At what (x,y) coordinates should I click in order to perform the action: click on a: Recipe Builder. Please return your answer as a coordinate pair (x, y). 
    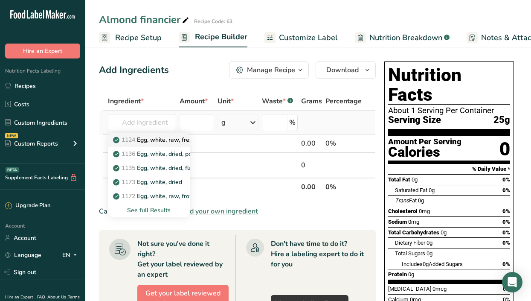
    Looking at the image, I should click on (213, 38).